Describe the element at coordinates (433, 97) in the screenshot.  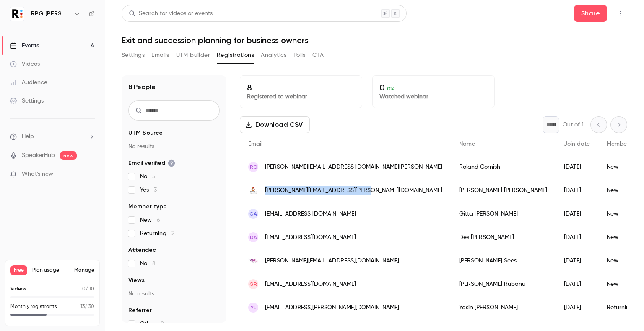
I see `p: Watched webinar` at that location.